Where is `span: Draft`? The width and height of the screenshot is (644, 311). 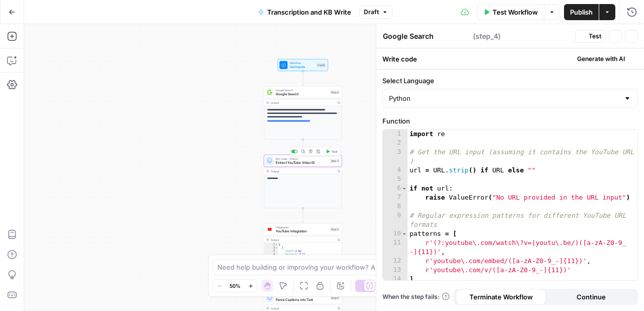 span: Draft is located at coordinates (371, 12).